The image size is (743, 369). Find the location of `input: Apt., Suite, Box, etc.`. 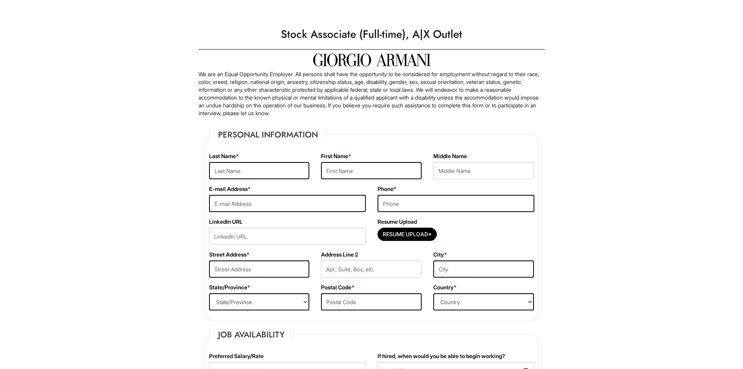

input: Apt., Suite, Box, etc. is located at coordinates (371, 269).